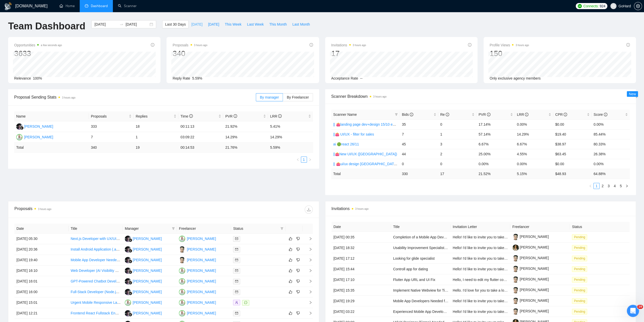 The width and height of the screenshot is (644, 322). What do you see at coordinates (458, 124) in the screenshot?
I see `td: 0` at bounding box center [458, 124].